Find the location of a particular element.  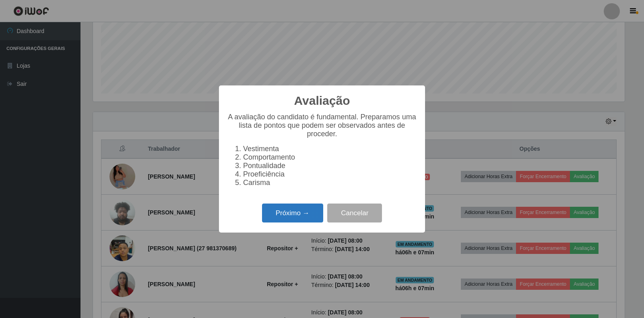

li: Proeficiência is located at coordinates (330, 174).